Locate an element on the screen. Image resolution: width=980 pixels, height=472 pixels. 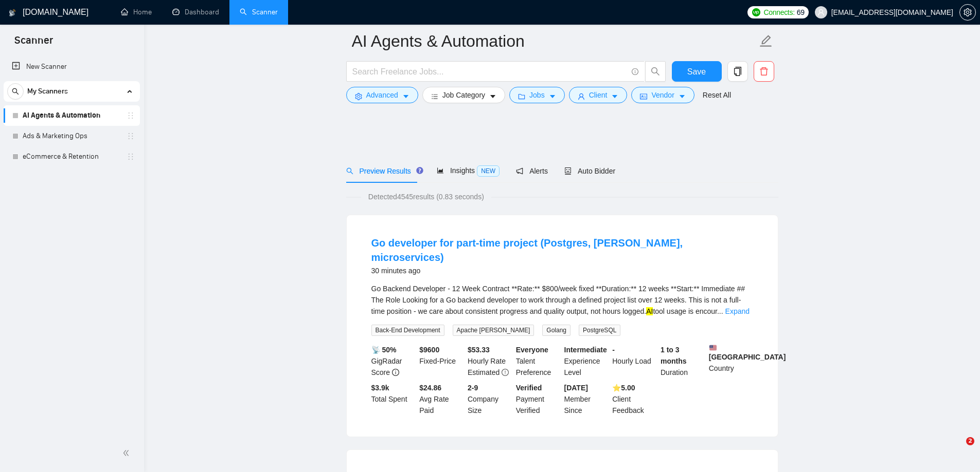
button: idcardVendorcaret-down is located at coordinates (663, 95).